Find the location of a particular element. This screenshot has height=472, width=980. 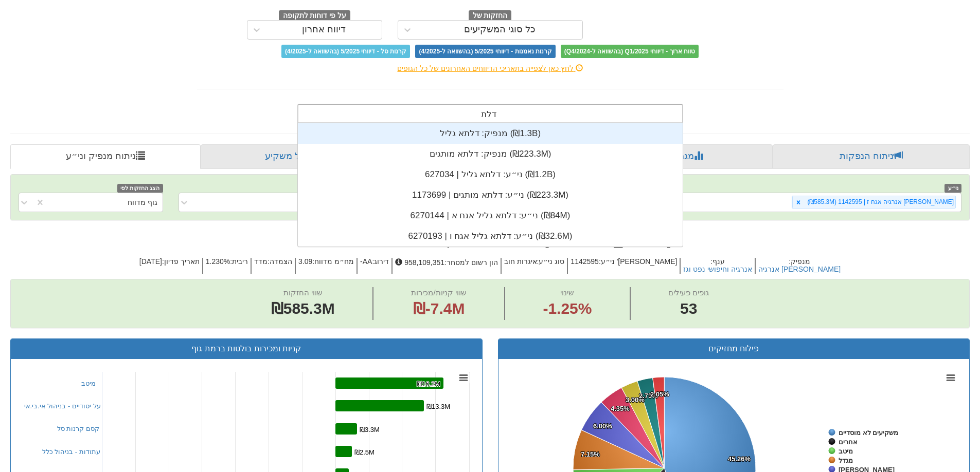

tspan: 45.26% is located at coordinates (739, 459).